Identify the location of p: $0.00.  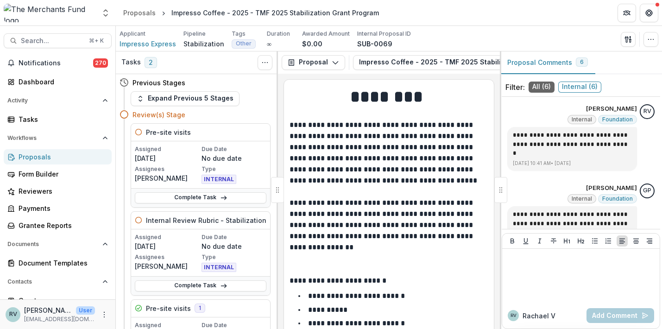
(312, 44).